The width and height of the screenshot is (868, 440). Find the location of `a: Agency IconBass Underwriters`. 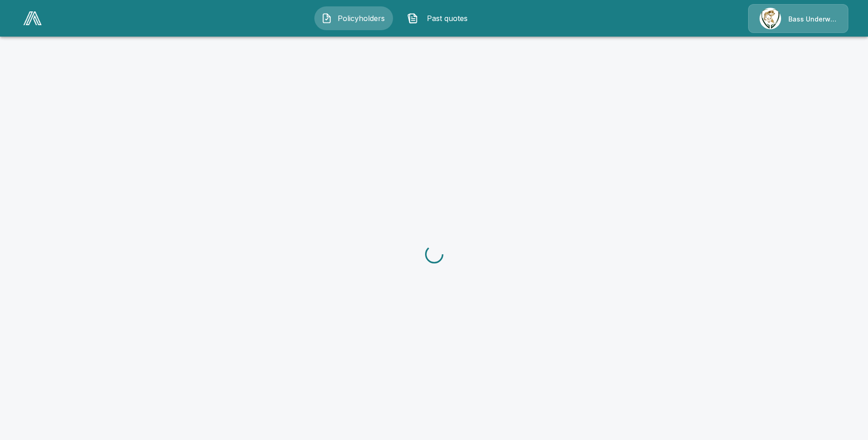

a: Agency IconBass Underwriters is located at coordinates (798, 18).